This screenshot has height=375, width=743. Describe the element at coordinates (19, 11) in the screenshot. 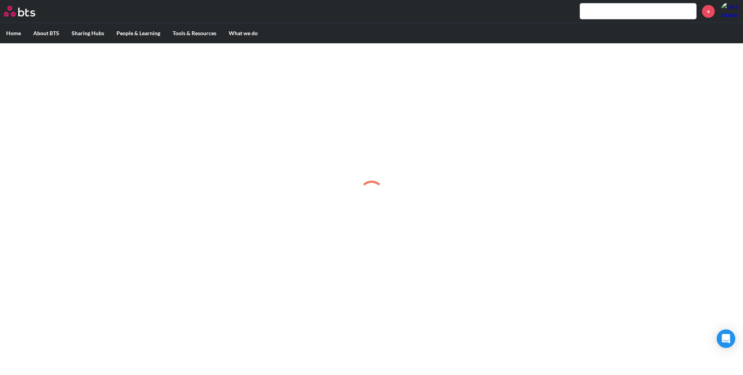

I see `img: BTS Logo` at that location.